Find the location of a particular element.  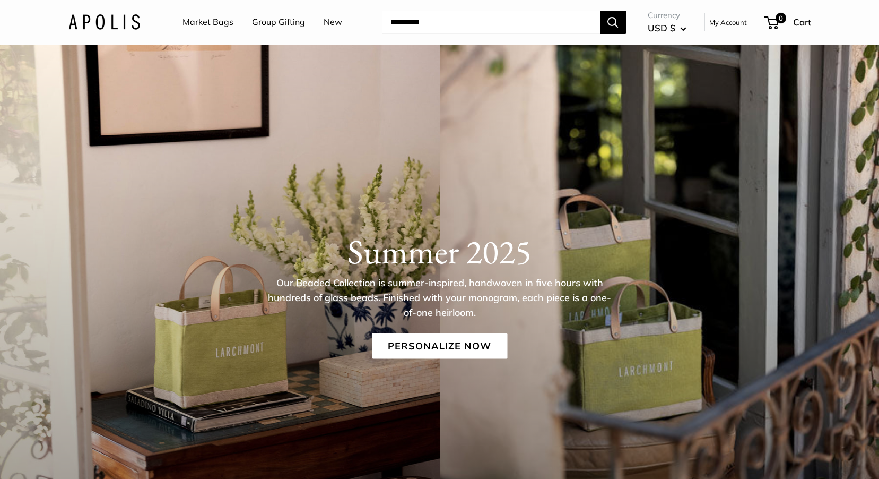

img: Apolis is located at coordinates (104, 22).